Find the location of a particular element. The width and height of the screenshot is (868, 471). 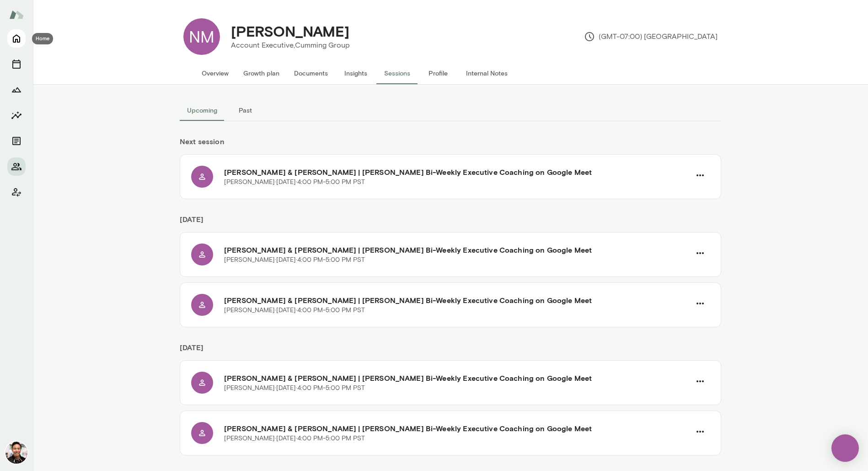

button: Overview is located at coordinates (215, 73).